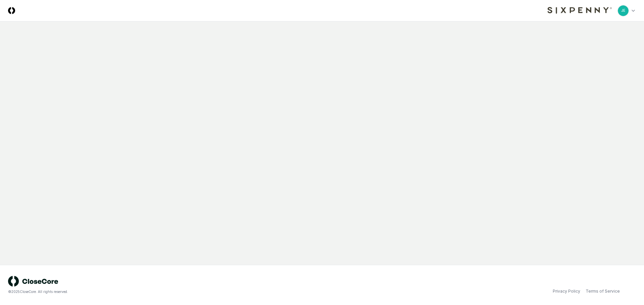 The image size is (644, 305). Describe the element at coordinates (579, 10) in the screenshot. I see `img: Sixpenny logo` at that location.